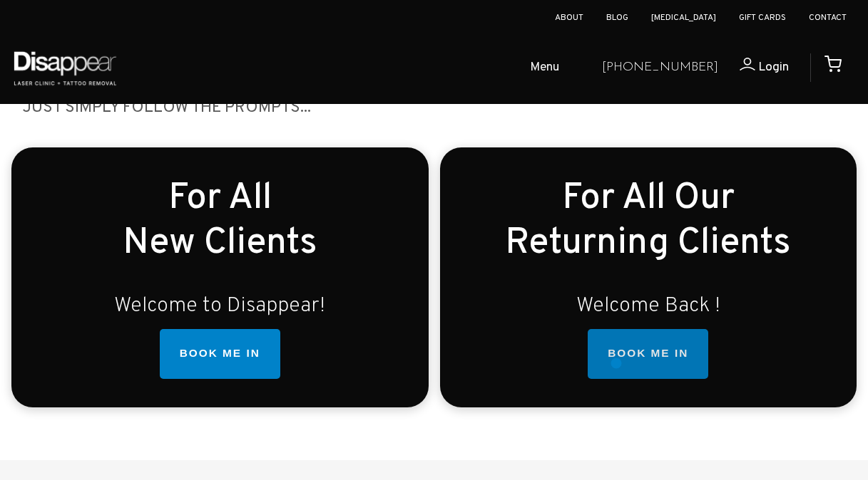 This screenshot has height=480, width=868. Describe the element at coordinates (649, 306) in the screenshot. I see `small: Welcome Back !` at that location.